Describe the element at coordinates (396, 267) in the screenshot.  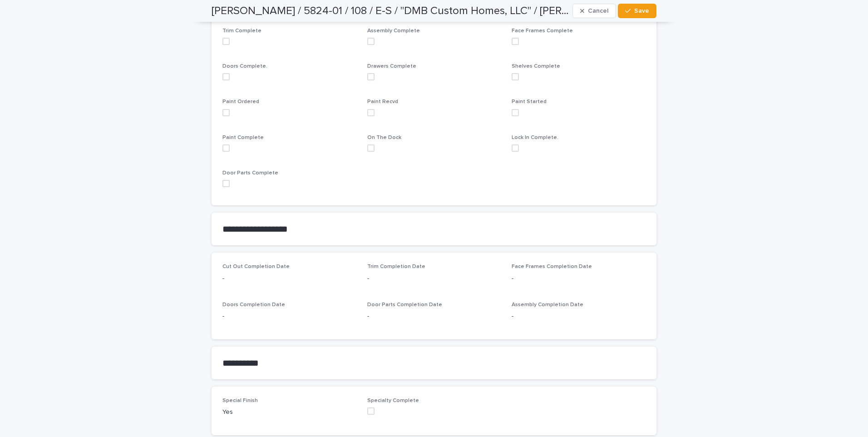
I see `span: Trim Completion Date` at that location.